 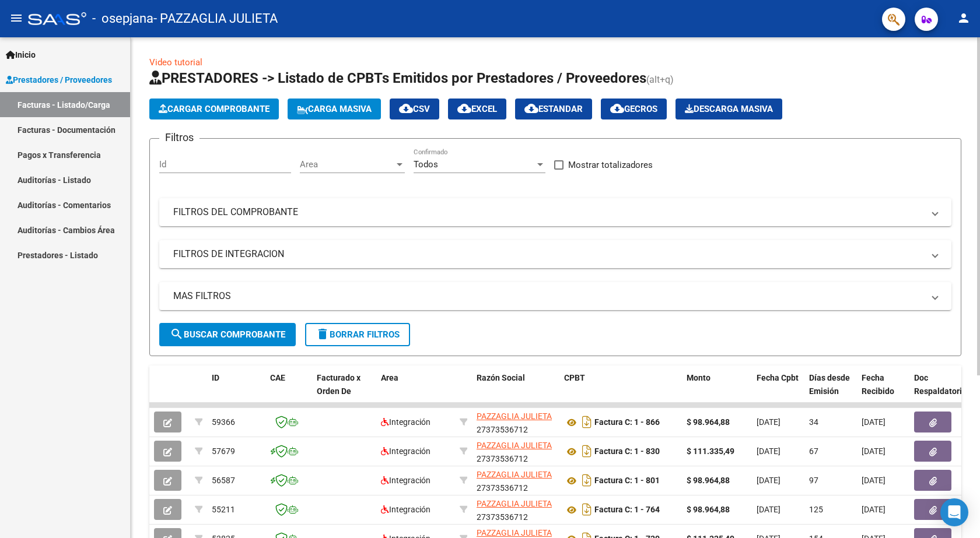 What do you see at coordinates (322, 334) in the screenshot?
I see `mat-icon: delete` at bounding box center [322, 334].